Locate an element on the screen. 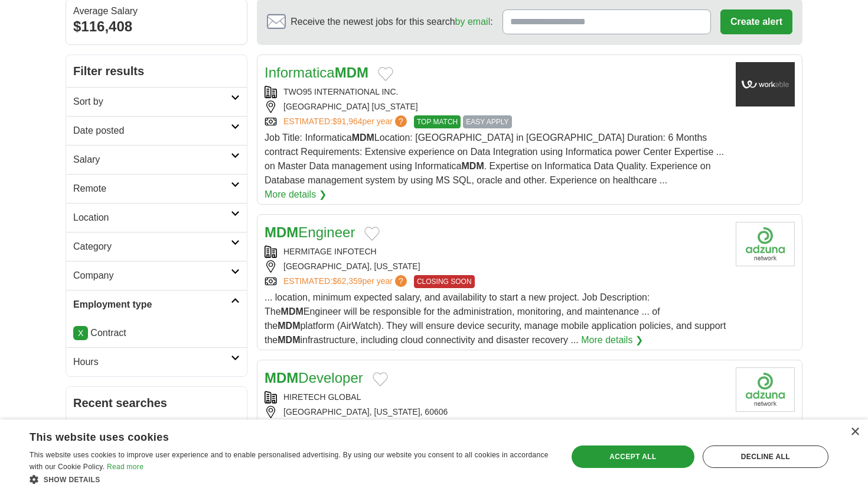 The width and height of the screenshot is (868, 494). a: Category is located at coordinates (156, 246).